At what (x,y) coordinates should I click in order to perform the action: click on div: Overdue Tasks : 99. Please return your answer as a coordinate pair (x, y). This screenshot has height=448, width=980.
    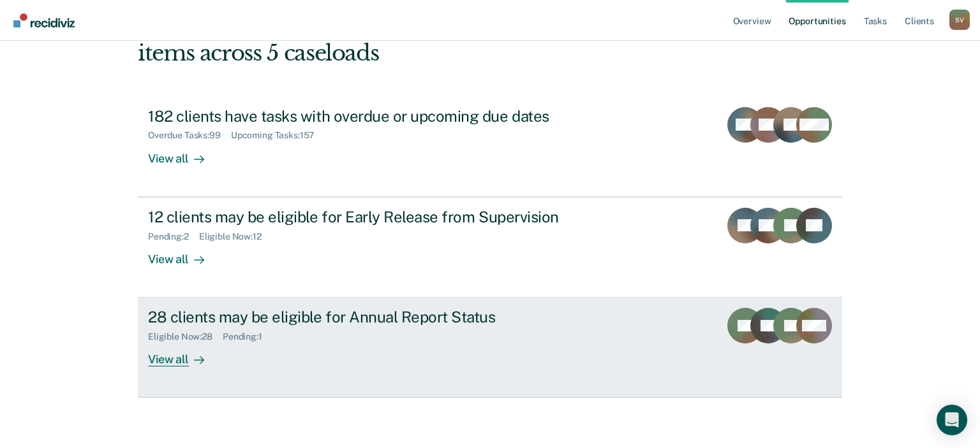
    Looking at the image, I should click on (189, 136).